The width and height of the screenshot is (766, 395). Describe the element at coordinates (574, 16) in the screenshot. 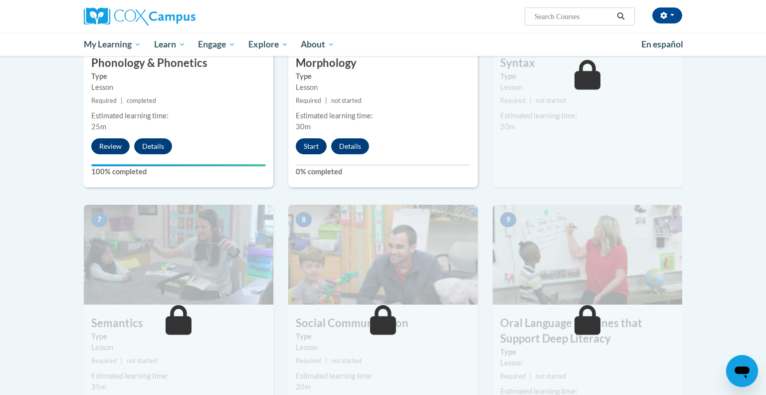

I see `input: Search Courses` at that location.